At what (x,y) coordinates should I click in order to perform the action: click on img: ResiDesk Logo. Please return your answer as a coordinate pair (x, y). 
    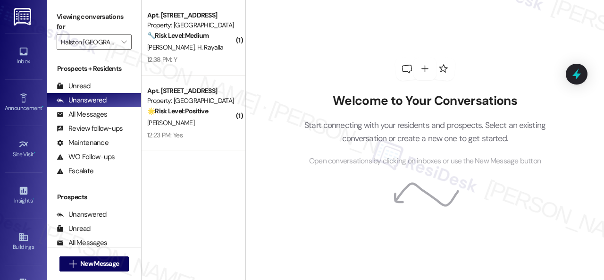
    Looking at the image, I should click on (23, 17).